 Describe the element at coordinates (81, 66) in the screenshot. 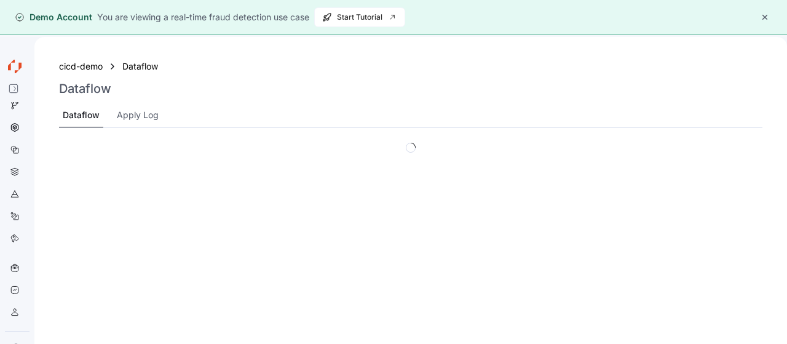

I see `div: cicd-demo` at that location.